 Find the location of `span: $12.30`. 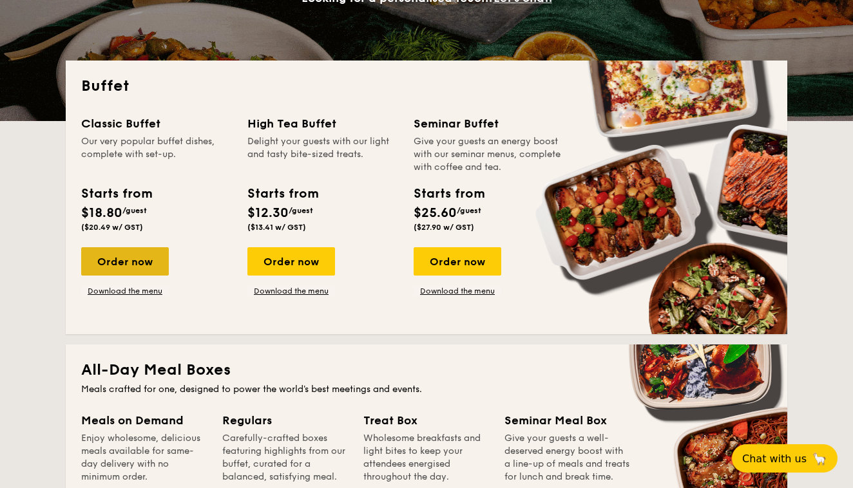

span: $12.30 is located at coordinates (268, 213).